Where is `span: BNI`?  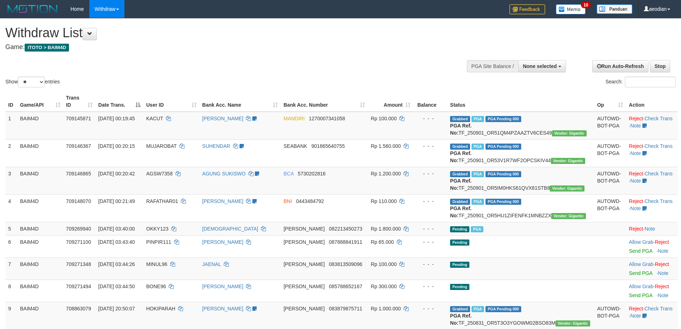
span: BNI is located at coordinates (288, 201).